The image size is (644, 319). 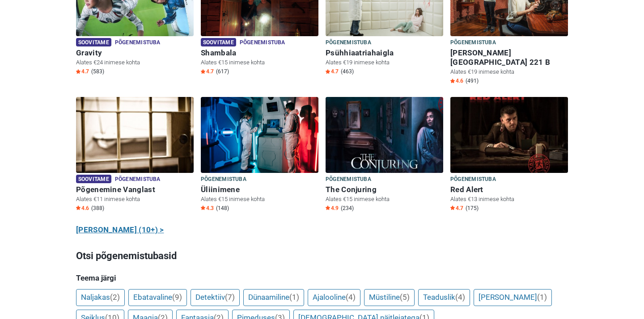 I want to click on a: Detektiiv(7), so click(x=215, y=297).